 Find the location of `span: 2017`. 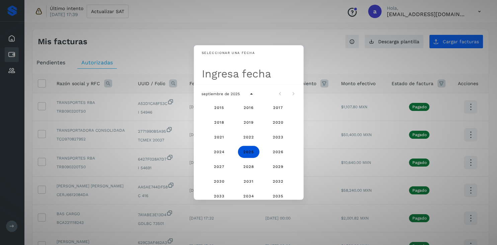

span: 2017 is located at coordinates (278, 107).